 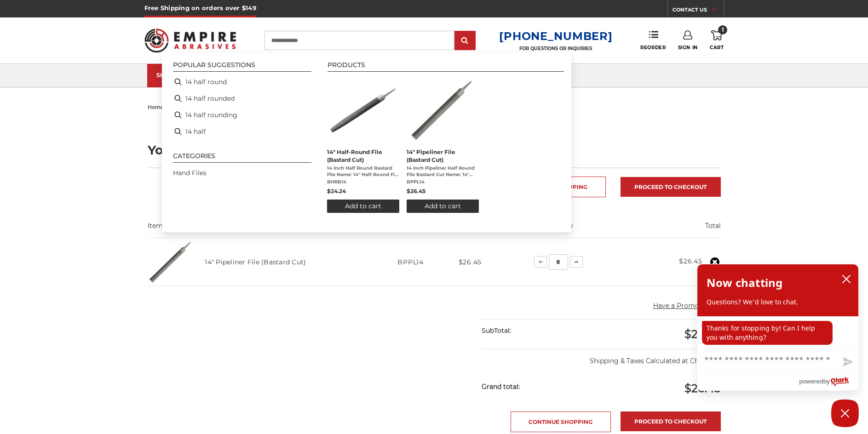 What do you see at coordinates (501, 386) in the screenshot?
I see `strong: Grand total:` at bounding box center [501, 386].